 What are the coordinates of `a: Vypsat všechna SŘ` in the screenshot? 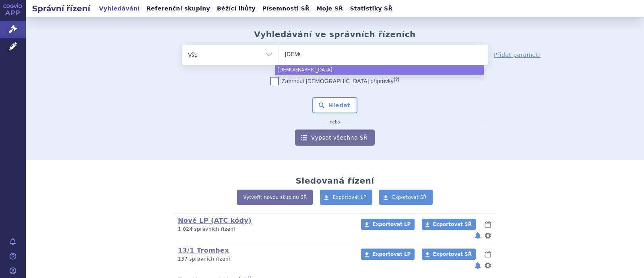 It's located at (335, 138).